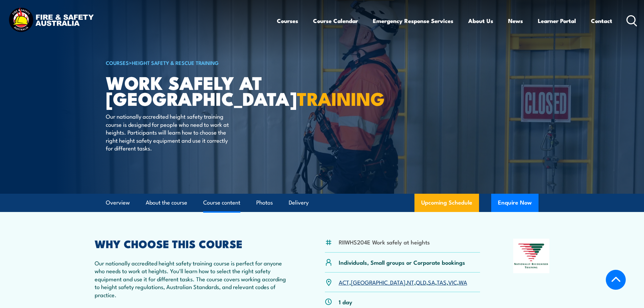 This screenshot has width=644, height=308. Describe the element at coordinates (441, 282) in the screenshot. I see `a: TAS` at that location.